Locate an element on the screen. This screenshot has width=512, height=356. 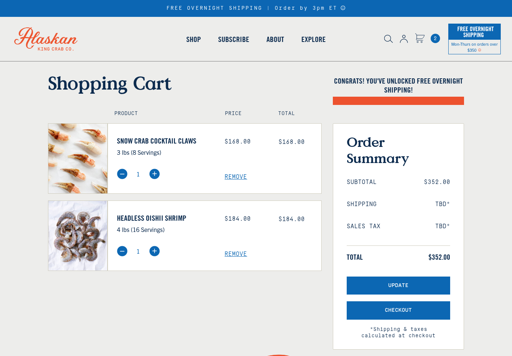
a: Headless Oishii Shrimp is located at coordinates (165, 218).